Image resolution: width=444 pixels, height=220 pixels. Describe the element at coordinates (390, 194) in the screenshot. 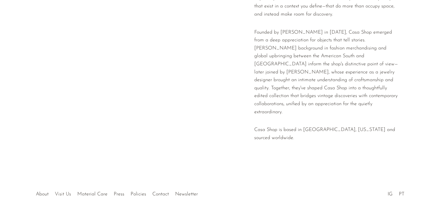

I see `a: IG` at that location.